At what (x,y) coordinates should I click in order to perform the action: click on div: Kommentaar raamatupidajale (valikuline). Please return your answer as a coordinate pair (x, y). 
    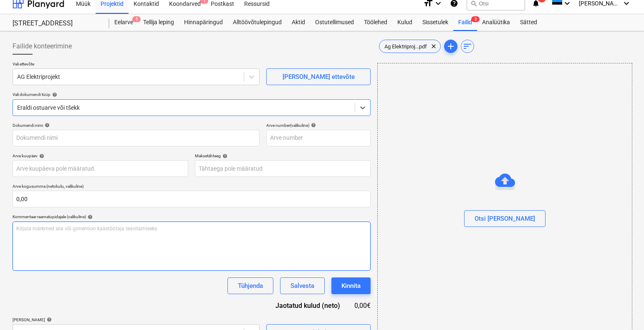
    Looking at the image, I should click on (191, 216).